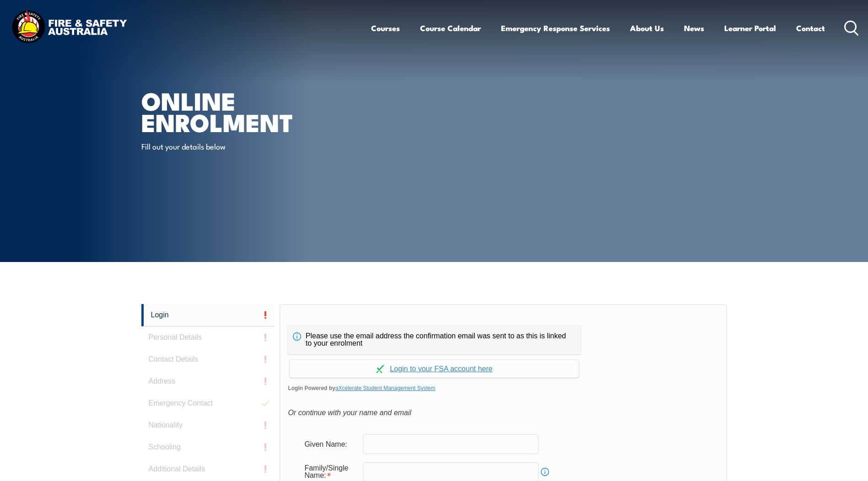 This screenshot has width=868, height=481. What do you see at coordinates (385, 388) in the screenshot?
I see `a: aXcelerate Student Management System` at bounding box center [385, 388].